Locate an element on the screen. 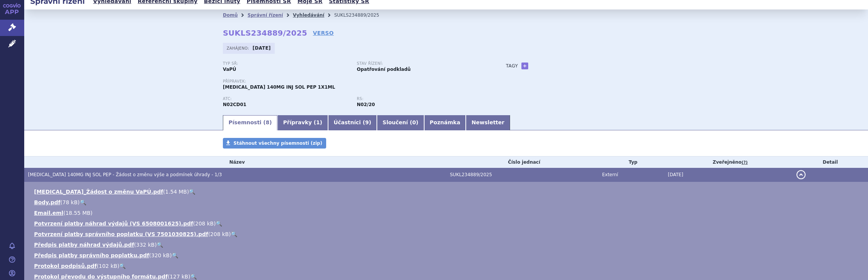  th: Zveřejněno is located at coordinates (729, 162).